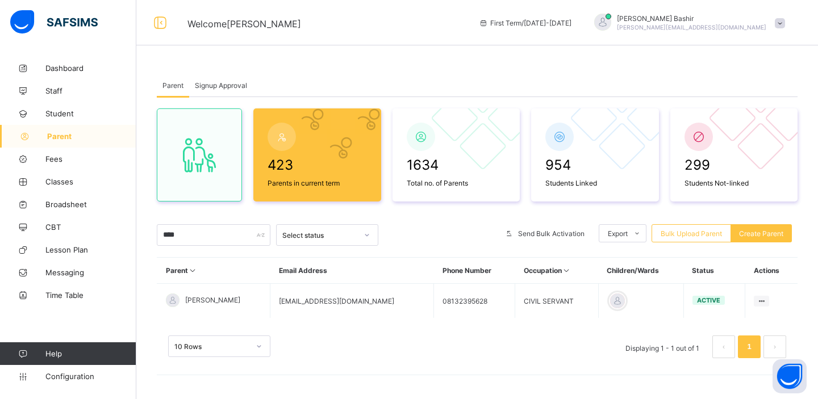  What do you see at coordinates (761, 233) in the screenshot?
I see `span: Create Parent` at bounding box center [761, 233].